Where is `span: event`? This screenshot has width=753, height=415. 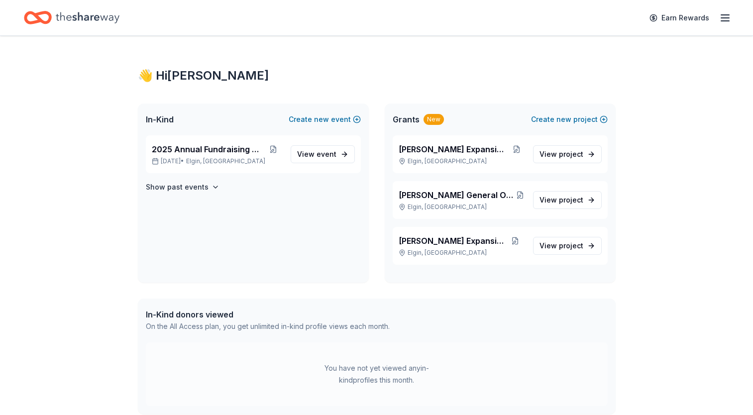 span: event is located at coordinates (326, 154).